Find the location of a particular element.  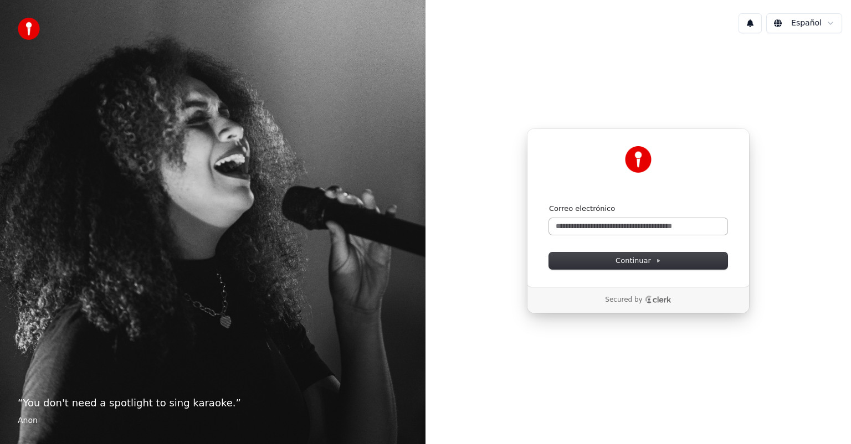

footer: Anon is located at coordinates (213, 421).